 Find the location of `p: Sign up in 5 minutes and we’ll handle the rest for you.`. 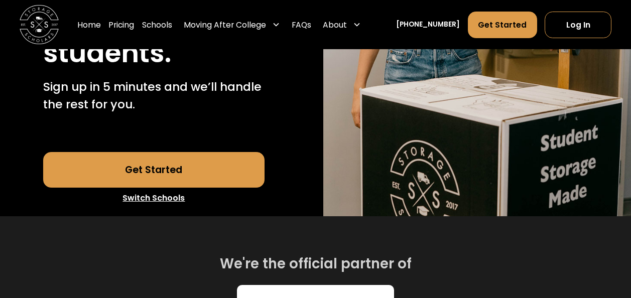

p: Sign up in 5 minutes and we’ll handle the rest for you. is located at coordinates (154, 95).